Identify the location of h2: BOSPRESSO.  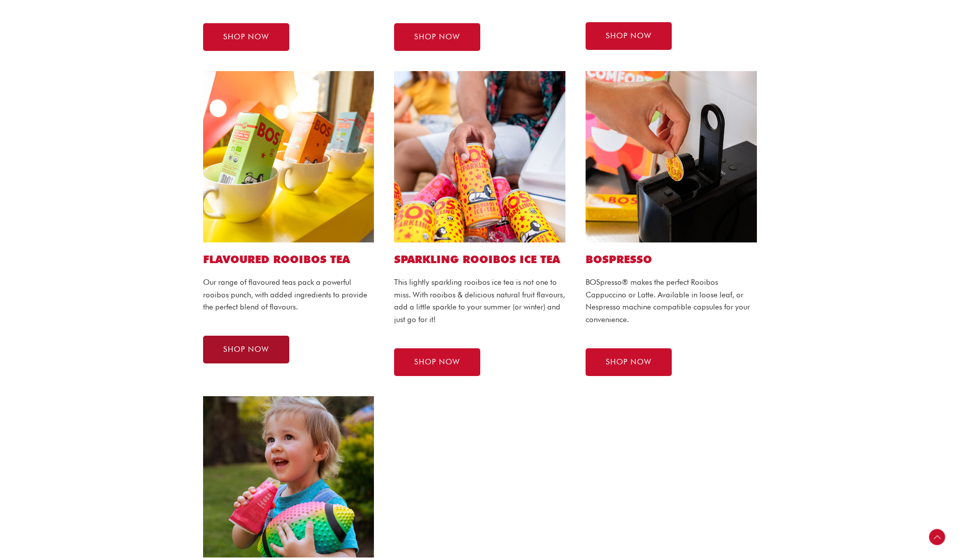
(671, 259).